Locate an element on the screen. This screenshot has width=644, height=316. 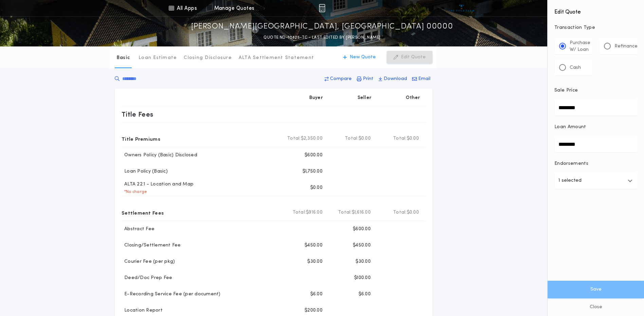
p: E-Recording Service Fee (per document) is located at coordinates (171, 294).